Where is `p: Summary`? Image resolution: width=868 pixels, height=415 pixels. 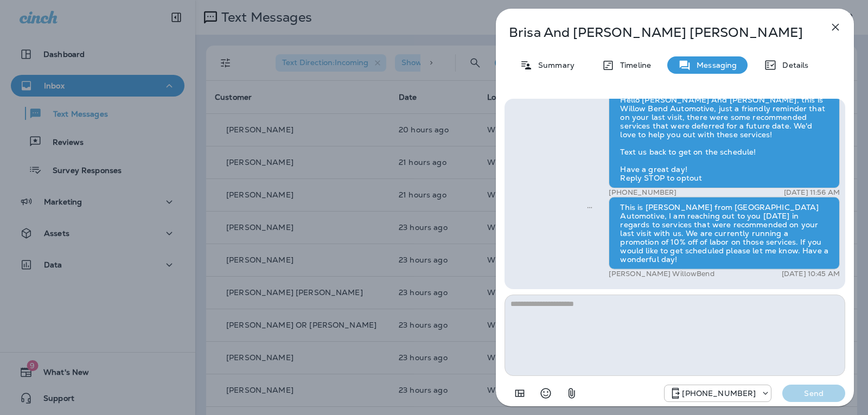
p: Summary is located at coordinates (553, 65).